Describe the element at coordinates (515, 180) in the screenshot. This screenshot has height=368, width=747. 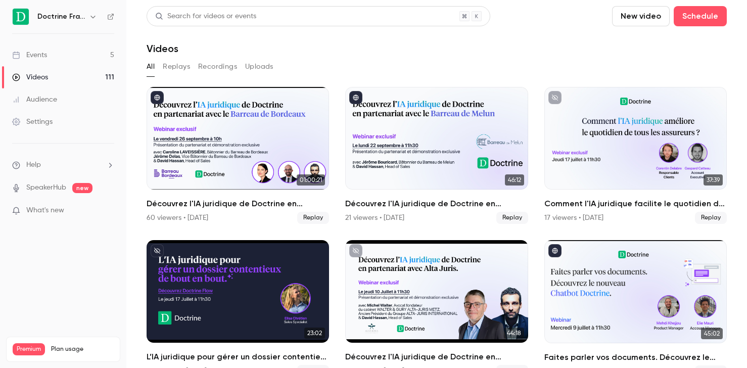
I see `span: 46:12` at that location.